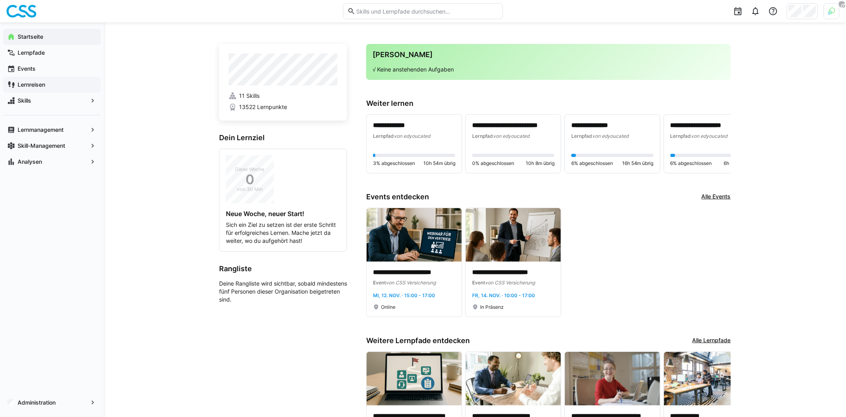  Describe the element at coordinates (283, 233) in the screenshot. I see `p: Sich ein Ziel zu setzen ist der erste Schritt für erfolgreiches Lernen. Mache jetzt da weiter, wo...` at that location.